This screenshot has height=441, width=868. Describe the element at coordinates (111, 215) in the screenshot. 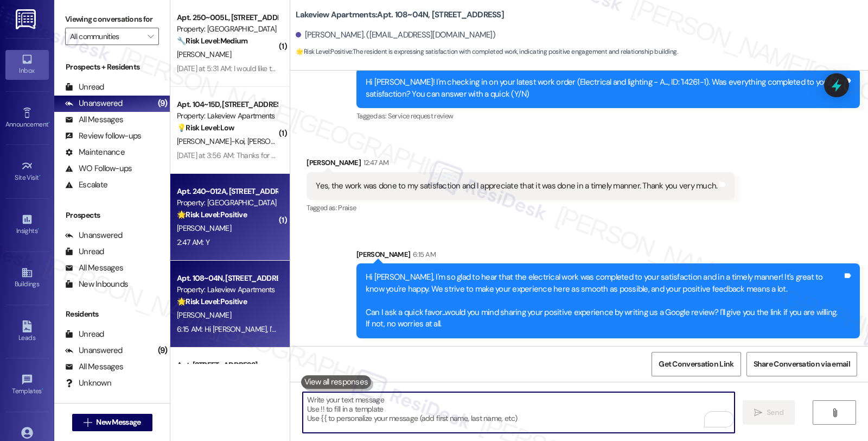

I see `div: Prospects` at that location.